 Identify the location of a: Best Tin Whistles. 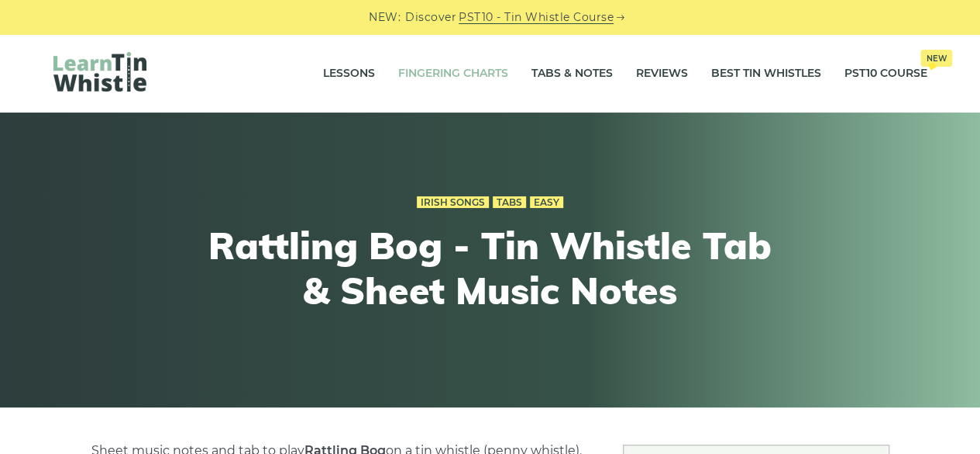
(767, 74).